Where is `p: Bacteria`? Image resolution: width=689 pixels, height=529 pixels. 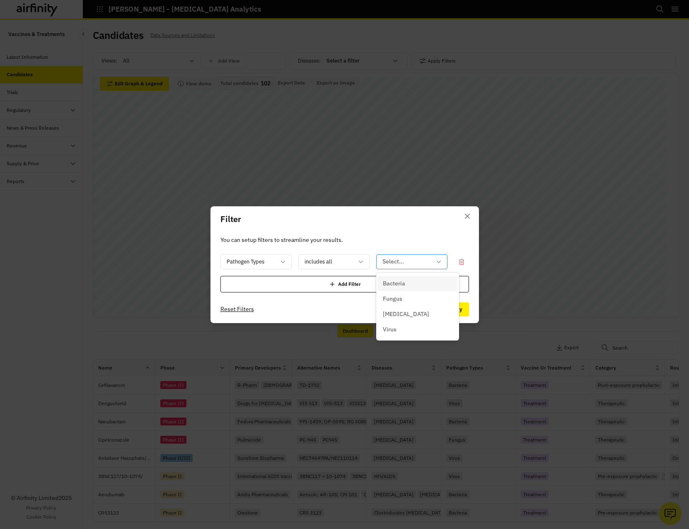 p: Bacteria is located at coordinates (394, 283).